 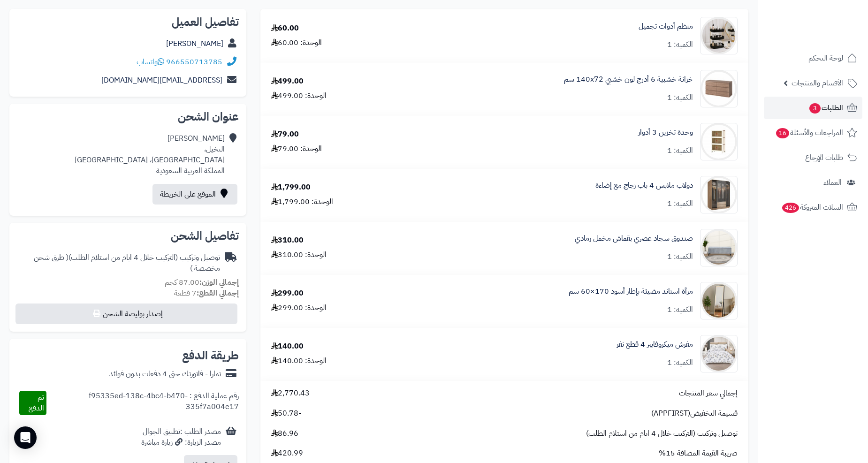 What do you see at coordinates (832, 183) in the screenshot?
I see `span: العملاء` at bounding box center [832, 183].